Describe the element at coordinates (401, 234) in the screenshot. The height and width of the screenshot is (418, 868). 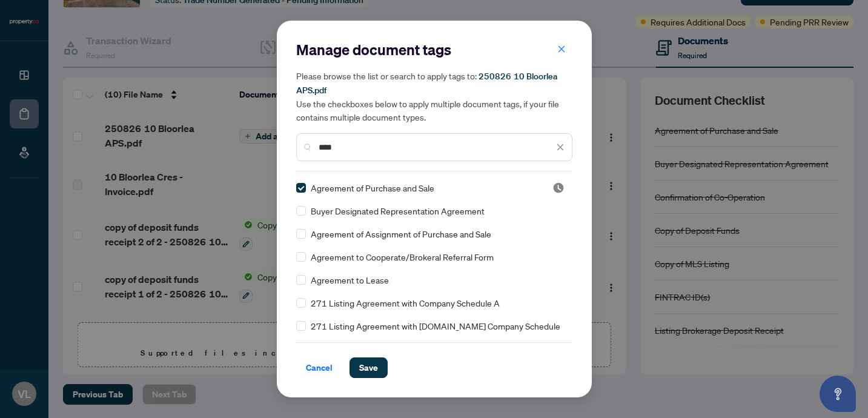
I see `span: Agreement of Assignment of Purchase and Sale` at that location.